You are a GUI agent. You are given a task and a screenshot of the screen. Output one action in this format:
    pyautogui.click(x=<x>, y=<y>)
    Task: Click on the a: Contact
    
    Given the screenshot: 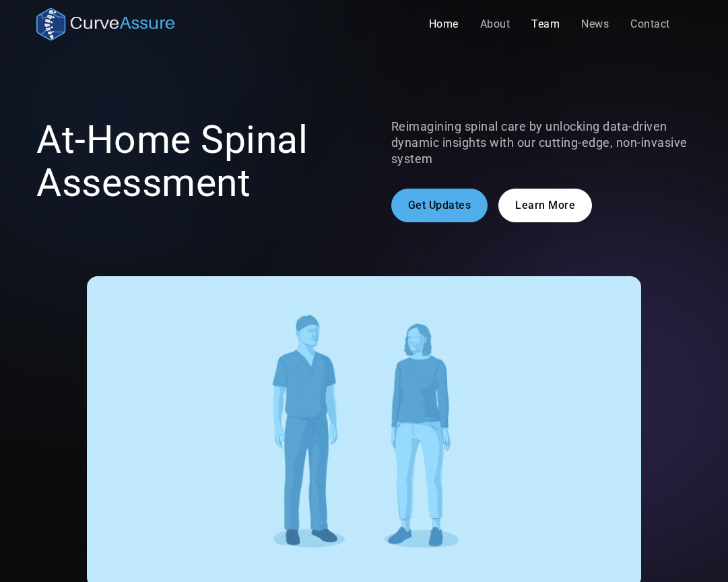 What is the action you would take?
    pyautogui.click(x=650, y=24)
    